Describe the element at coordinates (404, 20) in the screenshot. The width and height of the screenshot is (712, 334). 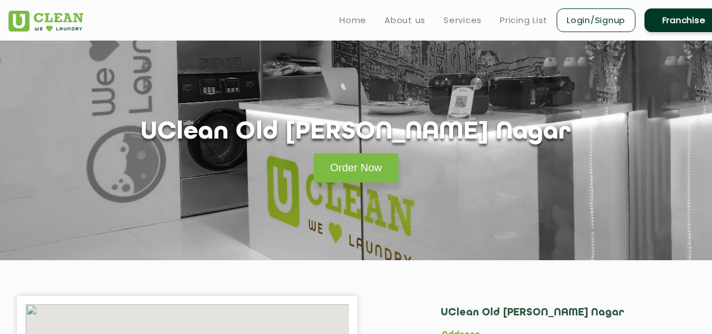
I see `a: About us` at that location.